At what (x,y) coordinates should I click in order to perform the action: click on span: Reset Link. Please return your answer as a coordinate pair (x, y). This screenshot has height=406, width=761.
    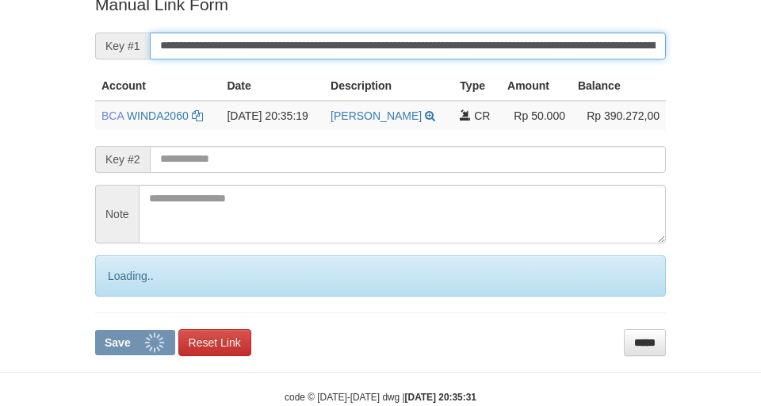
    Looking at the image, I should click on (215, 343).